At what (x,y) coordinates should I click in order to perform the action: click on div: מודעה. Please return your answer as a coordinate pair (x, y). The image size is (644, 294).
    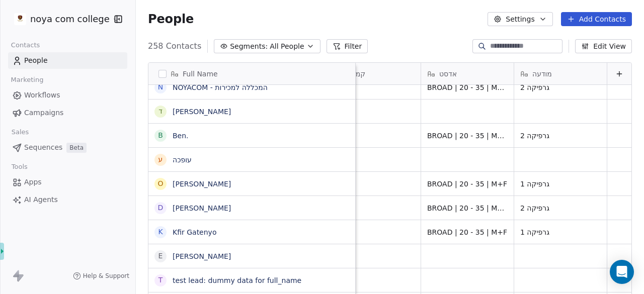
    Looking at the image, I should click on (560, 73).